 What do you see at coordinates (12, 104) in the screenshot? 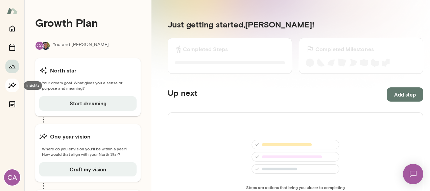
I see `button: Documents` at bounding box center [12, 104].